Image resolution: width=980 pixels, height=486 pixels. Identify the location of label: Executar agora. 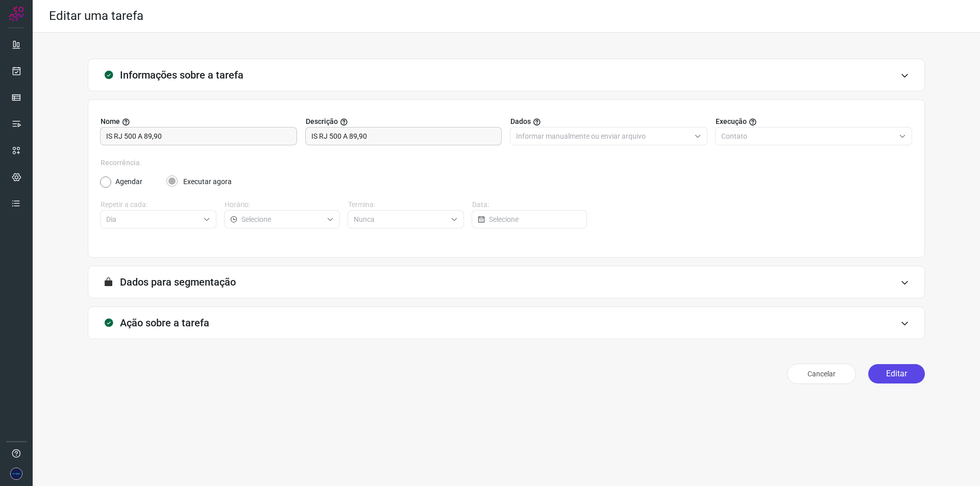
(207, 182).